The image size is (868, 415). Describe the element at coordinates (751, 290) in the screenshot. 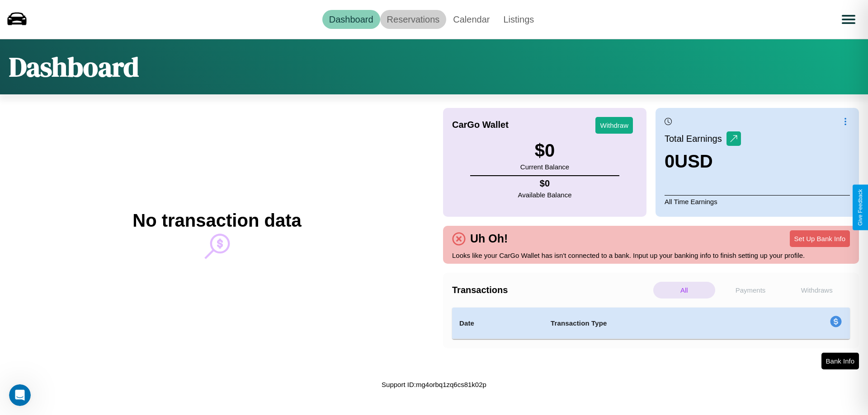

I see `p: Payments` at that location.